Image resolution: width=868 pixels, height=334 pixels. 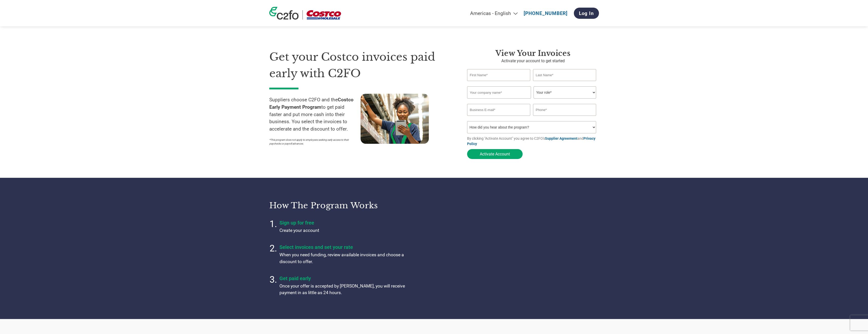 What do you see at coordinates (313, 141) in the screenshot?
I see `p: *This program does not apply to employees seeking early access to their paychecks or payroll adva...` at bounding box center [313, 141].